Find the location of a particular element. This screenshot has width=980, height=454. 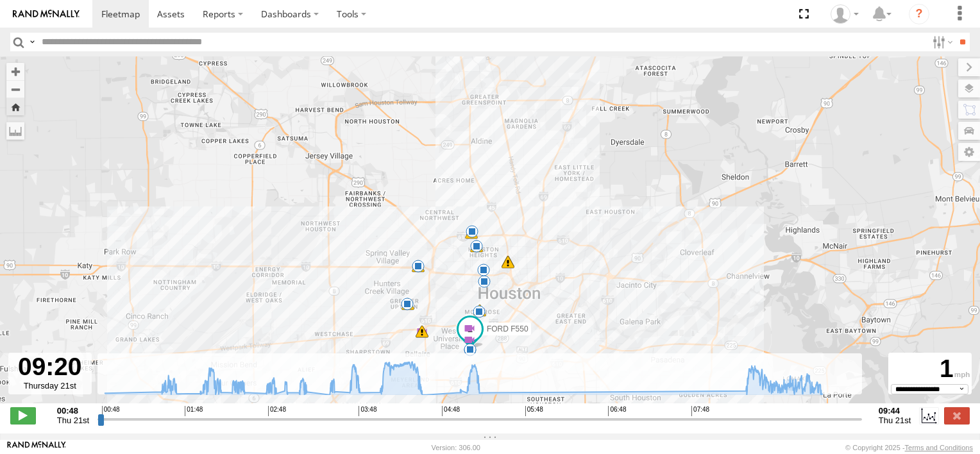

span: 01:48 is located at coordinates (193, 411).